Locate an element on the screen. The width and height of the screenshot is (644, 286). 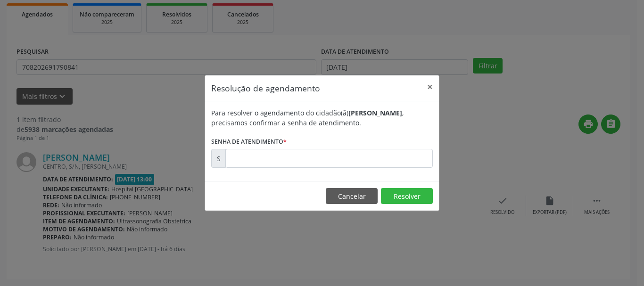
button: Resolver is located at coordinates (407, 196).